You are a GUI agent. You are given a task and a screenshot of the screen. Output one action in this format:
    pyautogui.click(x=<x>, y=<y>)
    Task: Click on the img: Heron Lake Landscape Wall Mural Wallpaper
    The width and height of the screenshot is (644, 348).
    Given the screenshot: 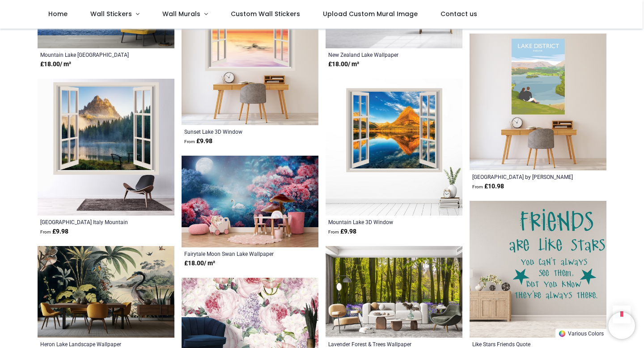 What is the action you would take?
    pyautogui.click(x=106, y=291)
    